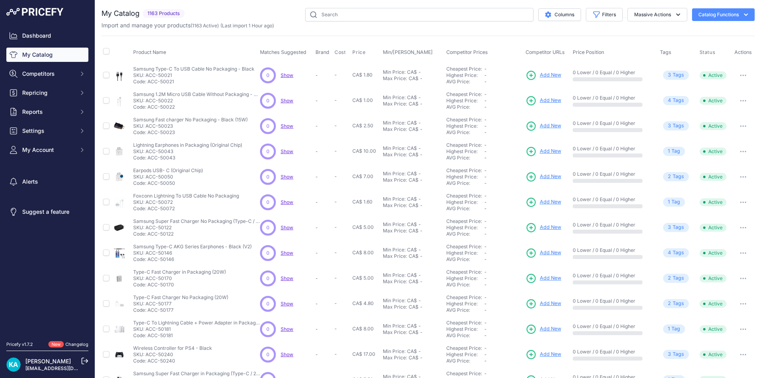  I want to click on a: Dashboard, so click(47, 36).